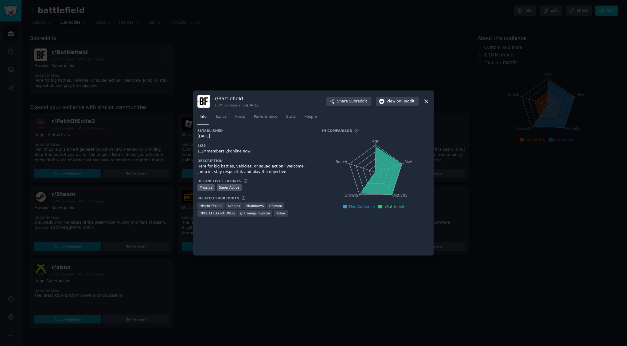 The height and width of the screenshot is (346, 627). Describe the element at coordinates (221, 117) in the screenshot. I see `span: Topics` at that location.